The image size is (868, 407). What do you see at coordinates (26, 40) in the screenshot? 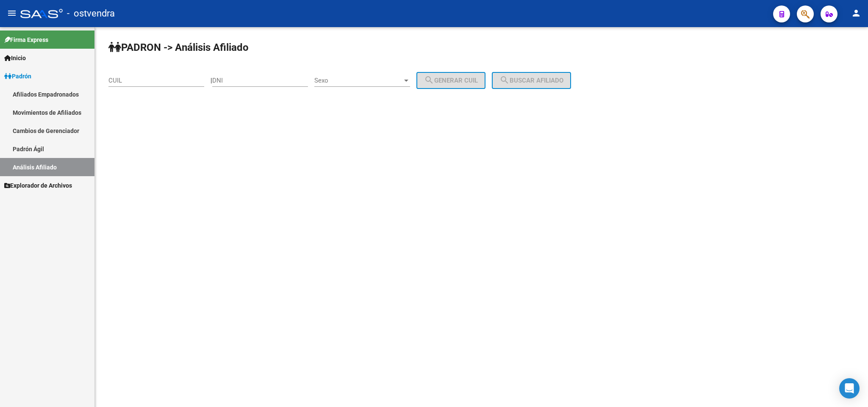
I see `span: Firma Express` at bounding box center [26, 40].